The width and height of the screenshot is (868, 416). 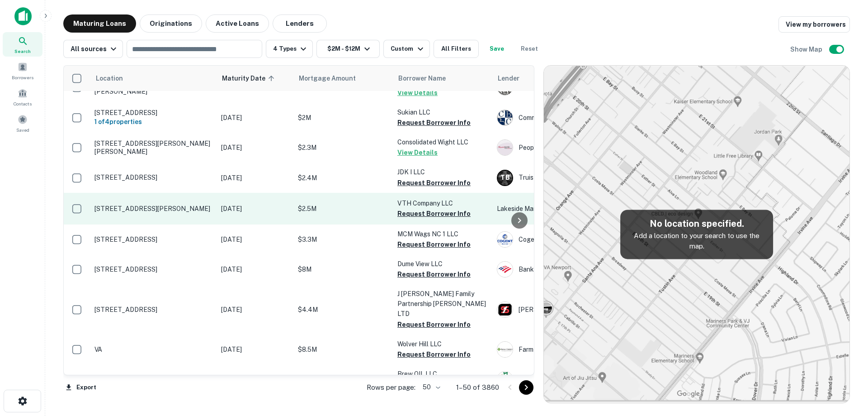 What do you see at coordinates (343, 349) in the screenshot?
I see `p: $8.5M` at bounding box center [343, 349].